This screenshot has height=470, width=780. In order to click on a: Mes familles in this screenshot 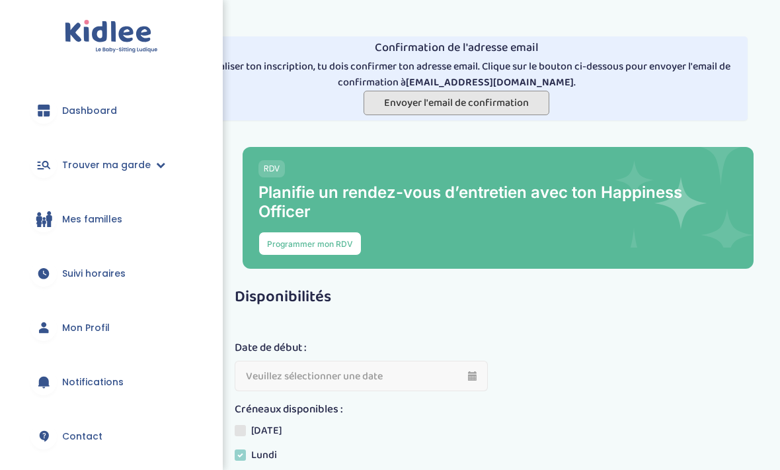, I will do `click(111, 219)`.